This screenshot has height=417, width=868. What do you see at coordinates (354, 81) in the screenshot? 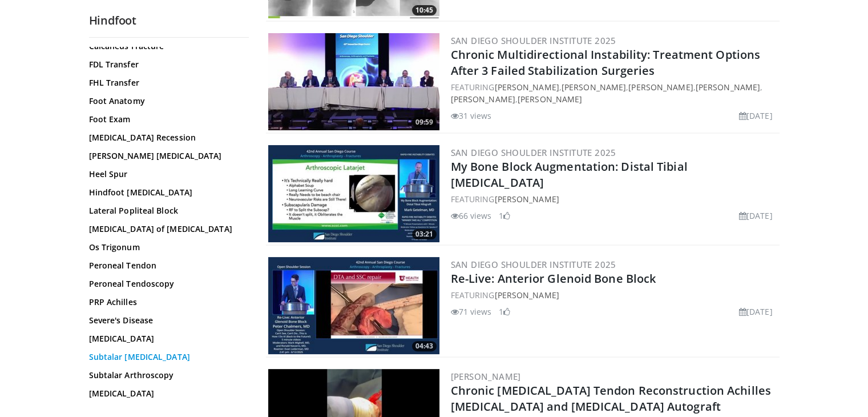
I see `a: 09:59` at bounding box center [354, 81].